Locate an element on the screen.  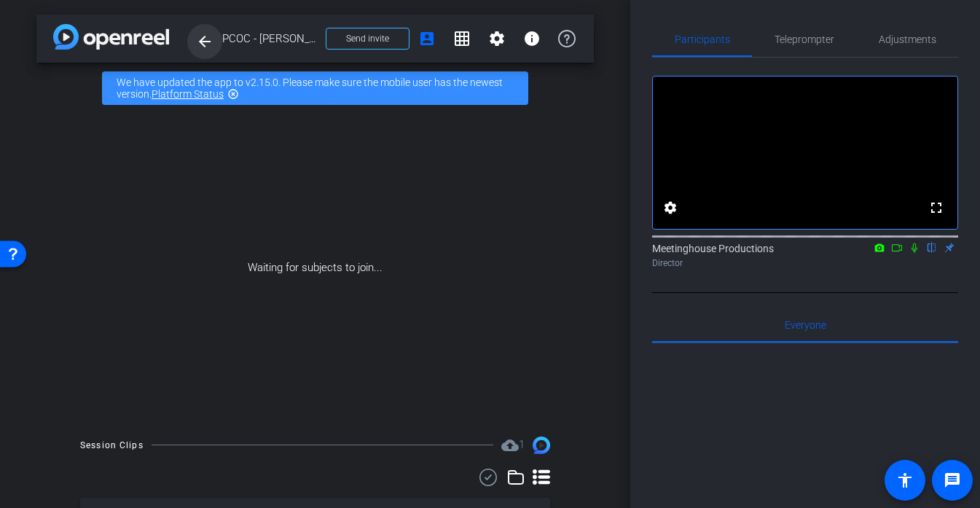
mat-icon: account_box is located at coordinates (427, 39).